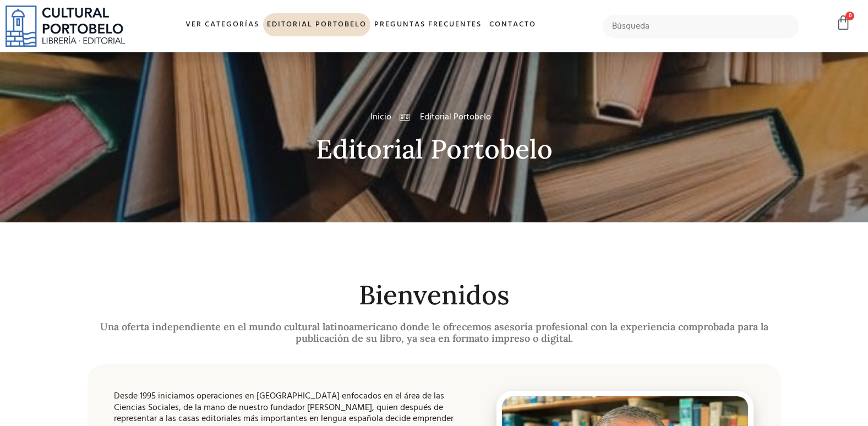 This screenshot has width=868, height=426. Describe the element at coordinates (843, 23) in the screenshot. I see `a: 0` at that location.